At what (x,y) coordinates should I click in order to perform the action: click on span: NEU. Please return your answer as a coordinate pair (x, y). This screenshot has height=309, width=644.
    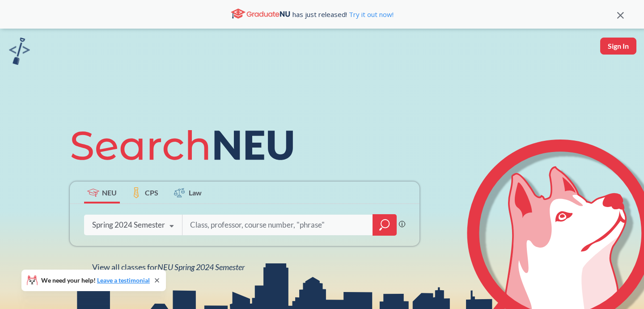
    Looking at the image, I should click on (110, 192).